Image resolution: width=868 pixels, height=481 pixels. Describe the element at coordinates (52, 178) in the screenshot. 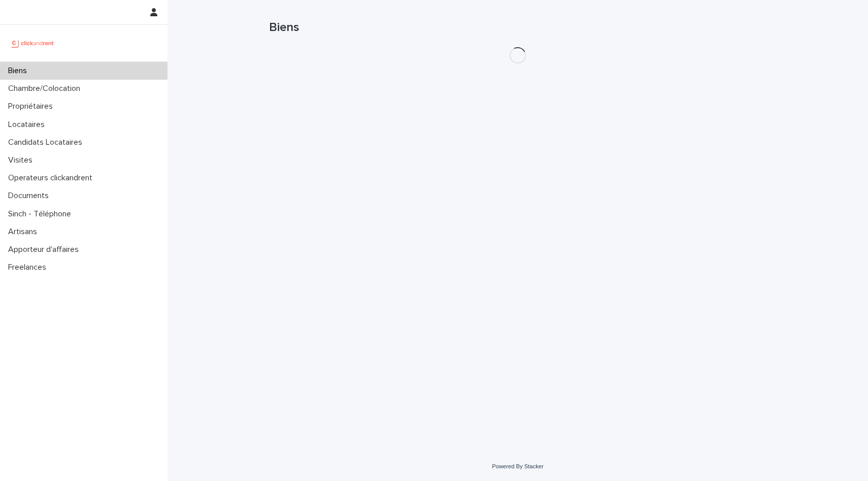

I see `p: Operateurs clickandrent` at that location.